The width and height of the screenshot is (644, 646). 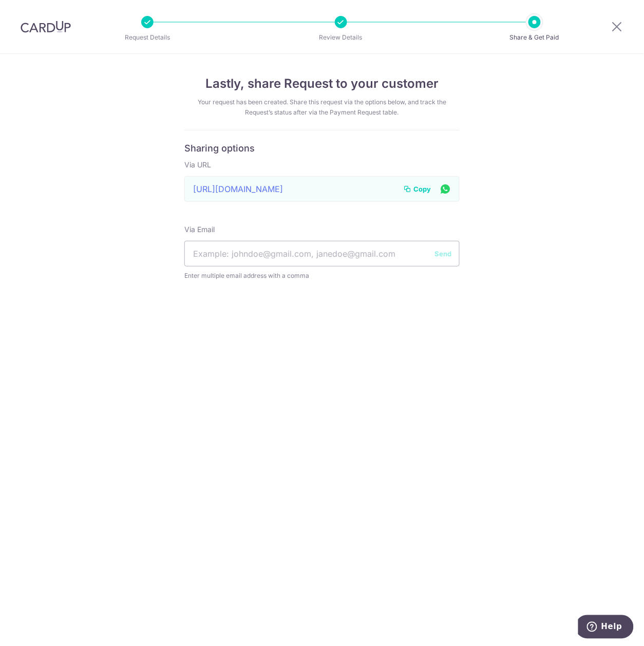 What do you see at coordinates (199, 229) in the screenshot?
I see `label: Via Email` at bounding box center [199, 229].